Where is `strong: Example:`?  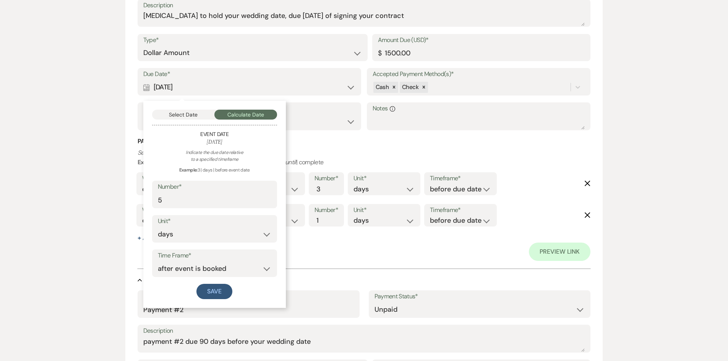
strong: Example: is located at coordinates (188, 170).